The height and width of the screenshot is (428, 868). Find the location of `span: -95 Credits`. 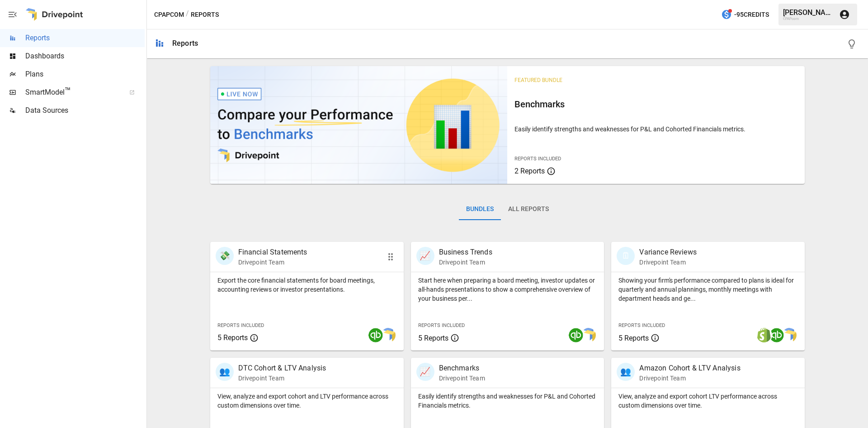

span: -95 Credits is located at coordinates (752, 14).